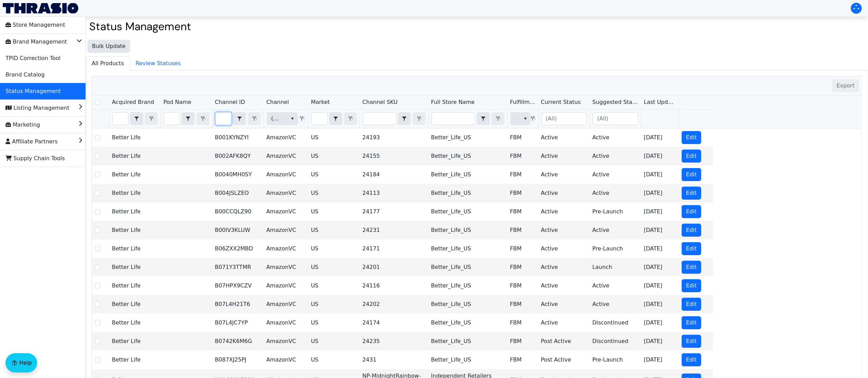  I want to click on td: Post Active, so click(564, 342).